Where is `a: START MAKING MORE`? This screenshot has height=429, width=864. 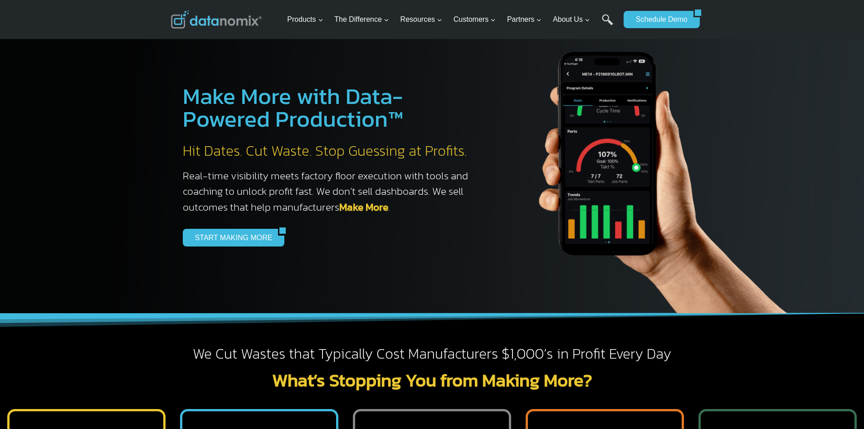 a: START MAKING MORE is located at coordinates (230, 237).